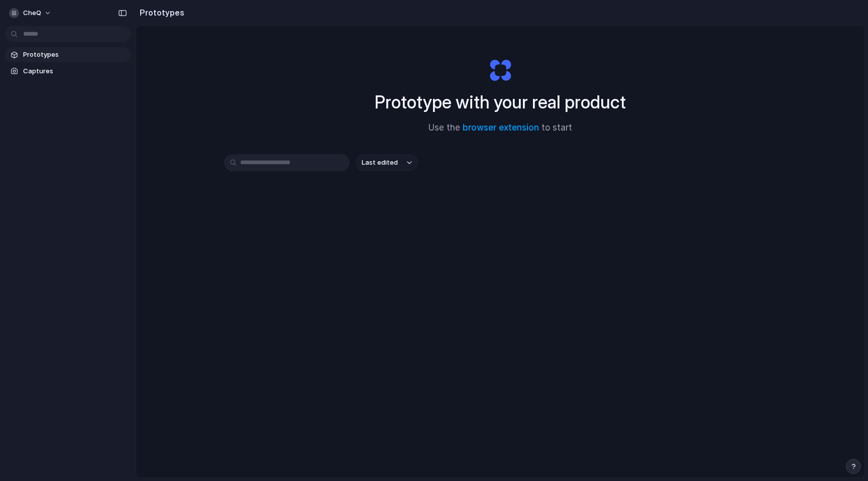  What do you see at coordinates (159, 13) in the screenshot?
I see `h2: Prototypes` at bounding box center [159, 13].